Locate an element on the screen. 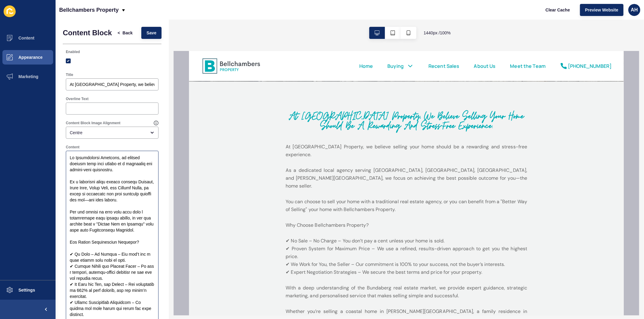  a: Buying is located at coordinates (207, 15).